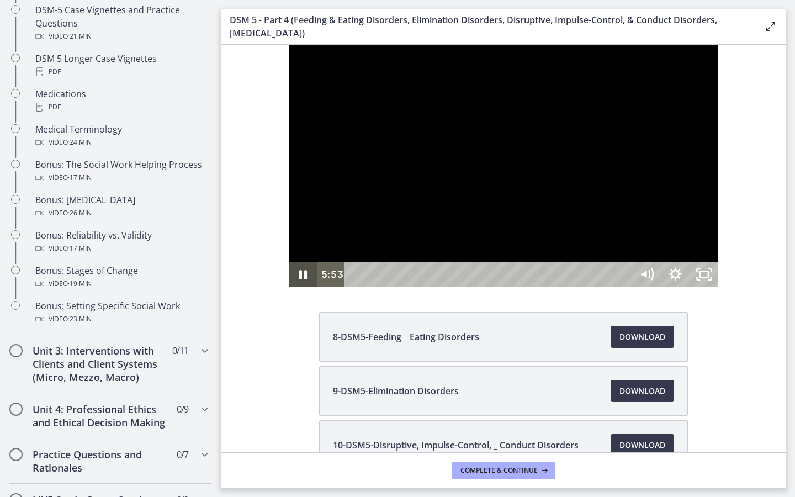 This screenshot has height=497, width=795. Describe the element at coordinates (182, 409) in the screenshot. I see `span: 0 / 9` at that location.